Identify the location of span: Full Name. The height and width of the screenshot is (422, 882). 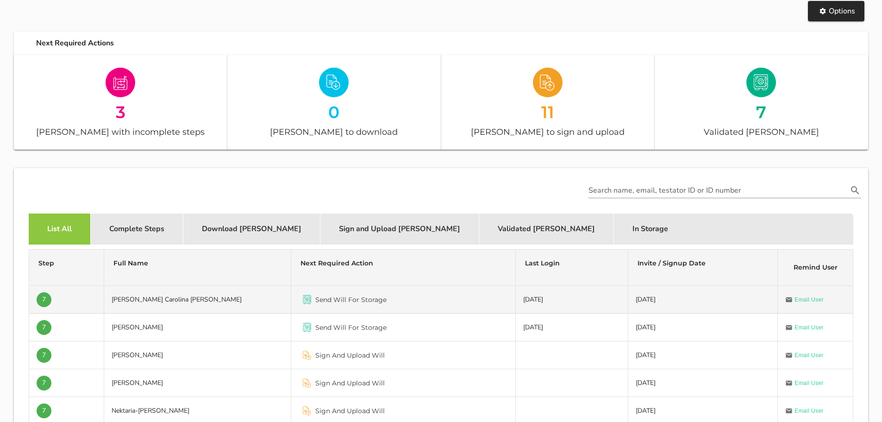
(131, 263).